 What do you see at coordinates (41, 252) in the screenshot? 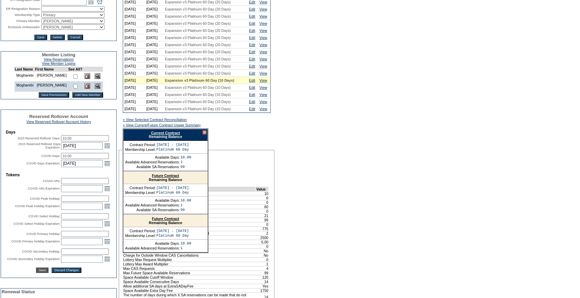
I see `label: COVID Secondary Holiday:` at bounding box center [41, 252].